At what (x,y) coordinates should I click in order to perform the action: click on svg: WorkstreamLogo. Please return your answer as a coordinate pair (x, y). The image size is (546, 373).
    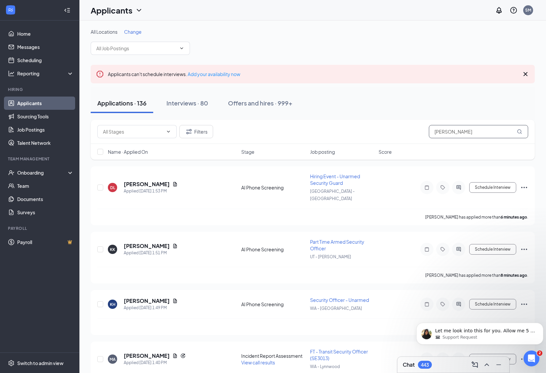
    Looking at the image, I should click on (11, 10).